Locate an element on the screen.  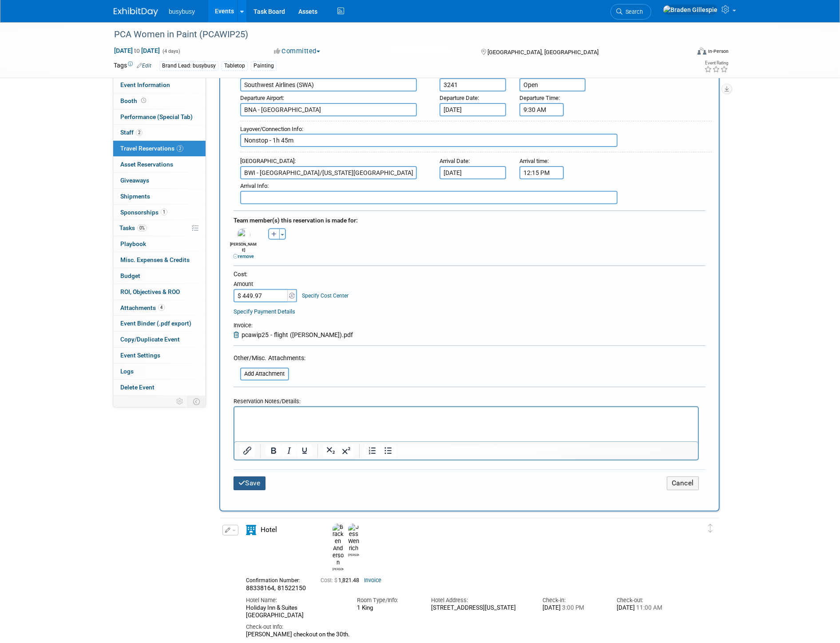
span: Delete Event is located at coordinates (137, 387).